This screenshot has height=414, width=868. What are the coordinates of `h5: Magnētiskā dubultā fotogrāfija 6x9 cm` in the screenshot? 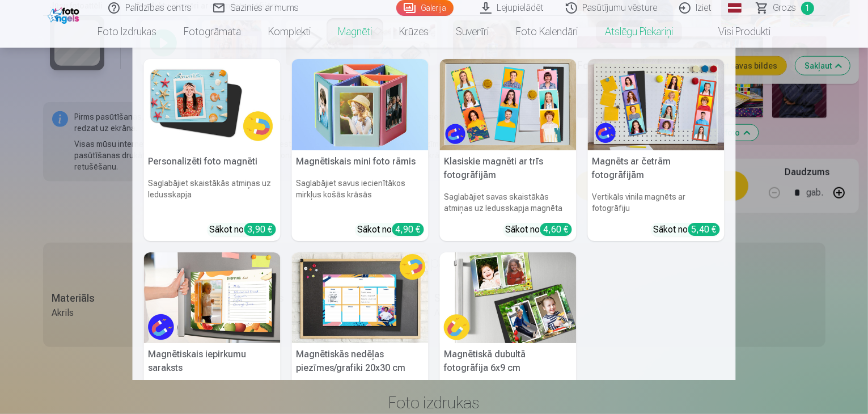 It's located at (508, 361).